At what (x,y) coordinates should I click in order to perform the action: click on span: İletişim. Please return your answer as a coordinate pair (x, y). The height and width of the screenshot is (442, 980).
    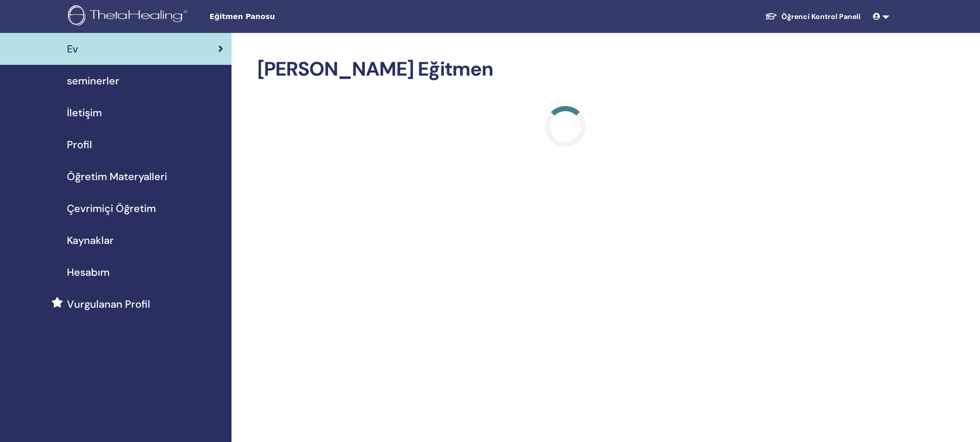
    Looking at the image, I should click on (84, 112).